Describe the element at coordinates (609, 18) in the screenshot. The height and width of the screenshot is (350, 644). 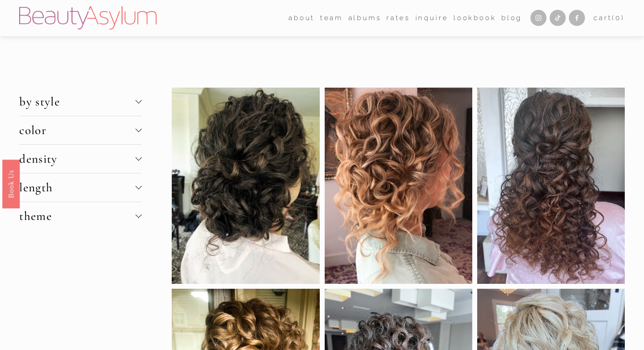
I see `a: 0 items in cart` at that location.